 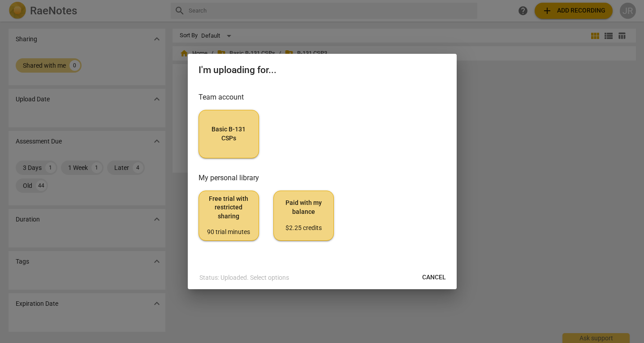 I want to click on p: Status: Uploaded. Select options, so click(x=244, y=278).